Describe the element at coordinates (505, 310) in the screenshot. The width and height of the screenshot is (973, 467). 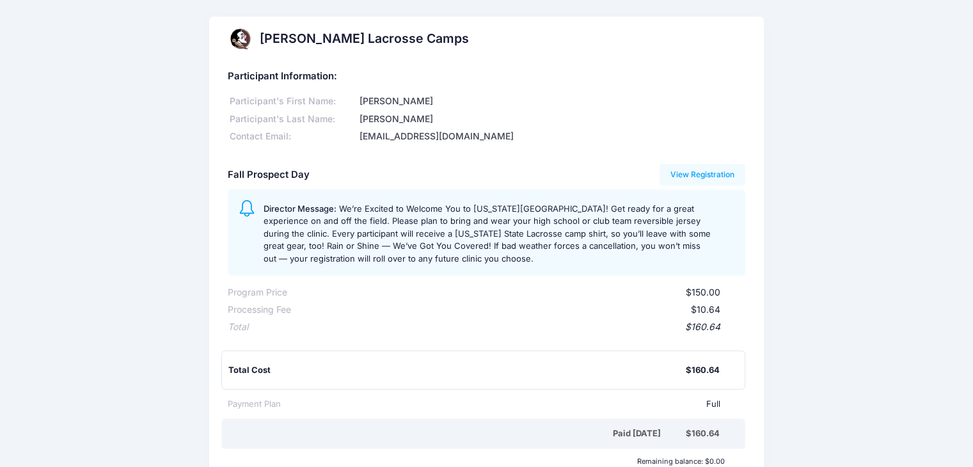
I see `div: $10.64` at that location.